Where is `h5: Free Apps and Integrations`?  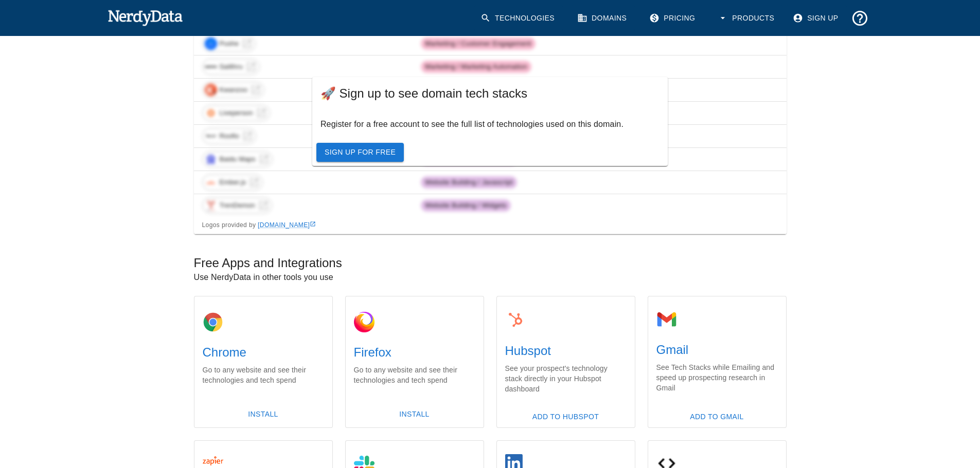
h5: Free Apps and Integrations is located at coordinates (490, 263).